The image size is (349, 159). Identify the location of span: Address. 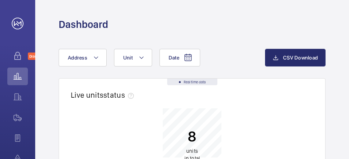
(77, 58).